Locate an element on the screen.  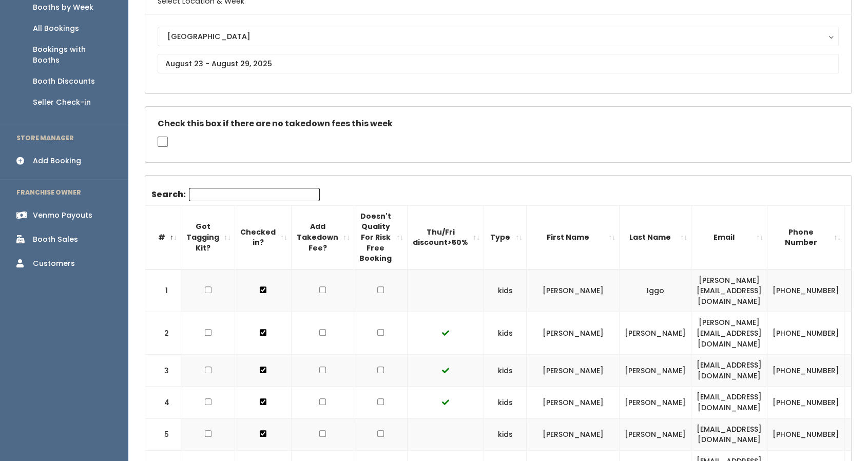
th: Last Name: activate to sort column ascending is located at coordinates (655, 237).